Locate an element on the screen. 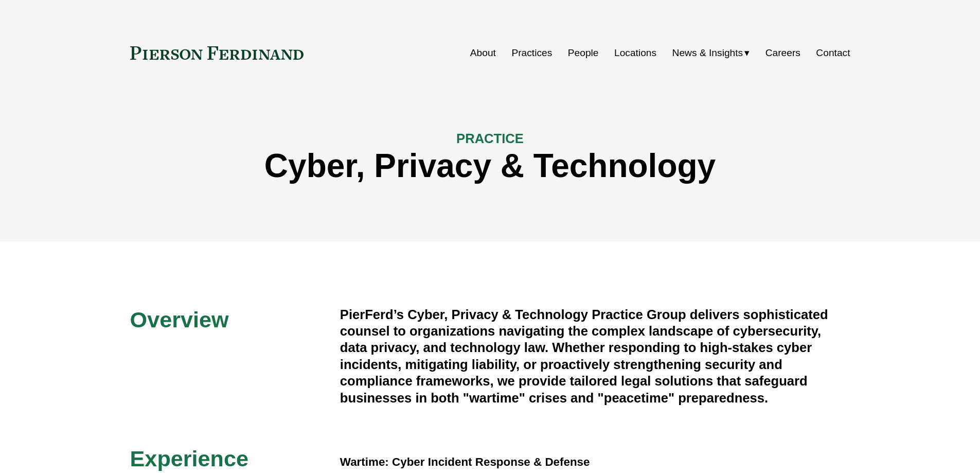 Image resolution: width=980 pixels, height=473 pixels. h4: PierFerd’s Cyber, Privacy & Technology Practice Group delivers sophisticated counsel to organizat... is located at coordinates (595, 356).